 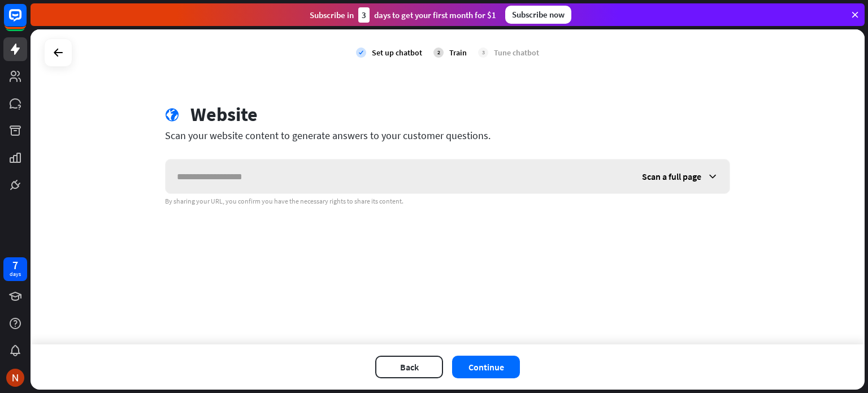 What do you see at coordinates (26, 21) in the screenshot?
I see `button: Open LiveChat chat widget` at bounding box center [26, 21].